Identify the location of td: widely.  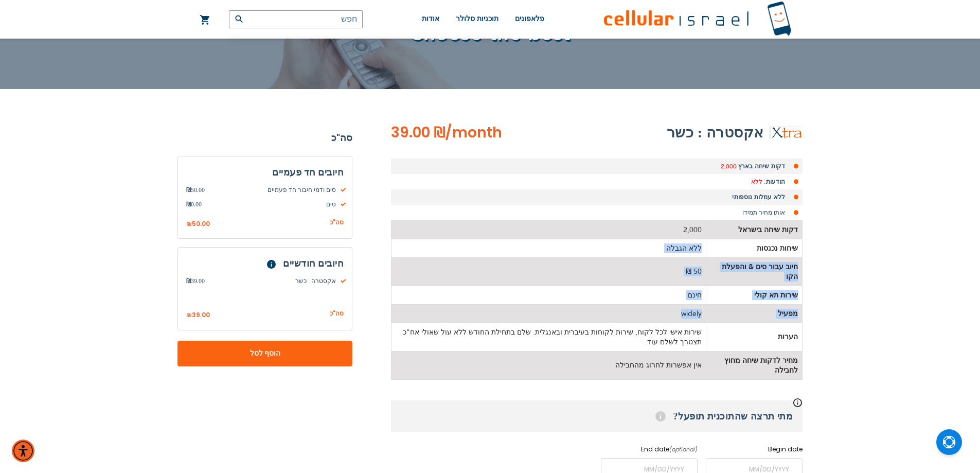
(548, 314).